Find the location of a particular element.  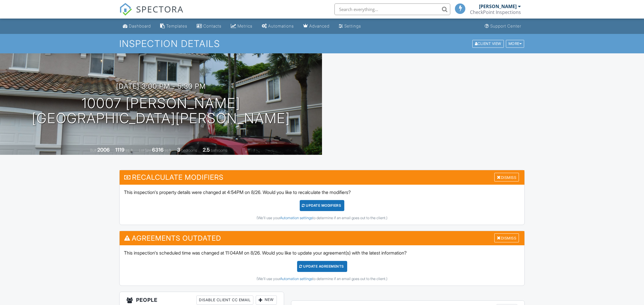

span: SPECTORA is located at coordinates (160, 9).